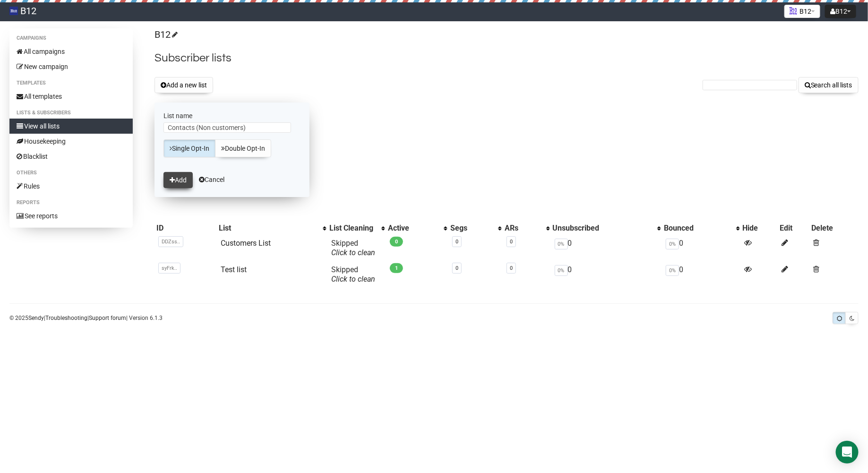 The height and width of the screenshot is (473, 868). Describe the element at coordinates (71, 156) in the screenshot. I see `a: Blacklist` at that location.